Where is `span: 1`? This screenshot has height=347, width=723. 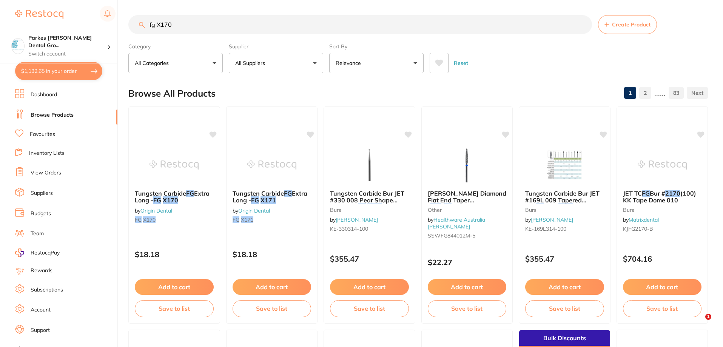
span: 1 is located at coordinates (708, 317).